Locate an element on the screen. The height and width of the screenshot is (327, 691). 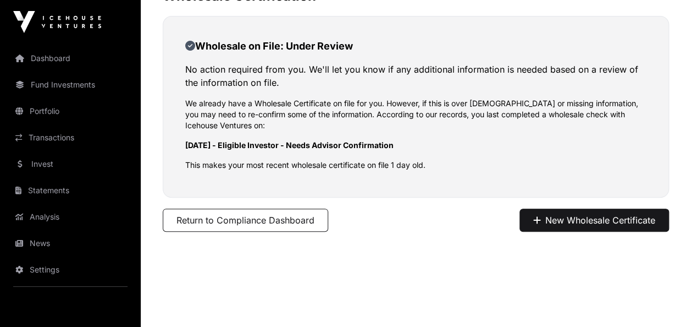
a: Dashboard is located at coordinates (70, 58).